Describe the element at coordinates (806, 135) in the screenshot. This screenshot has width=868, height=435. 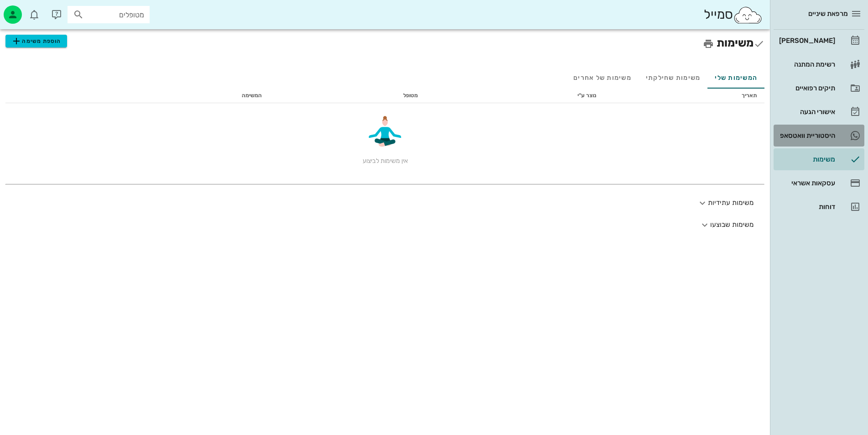
I see `div: היסטוריית וואטסאפ` at that location.